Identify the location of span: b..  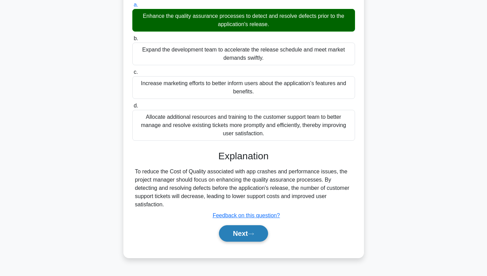
(136, 38).